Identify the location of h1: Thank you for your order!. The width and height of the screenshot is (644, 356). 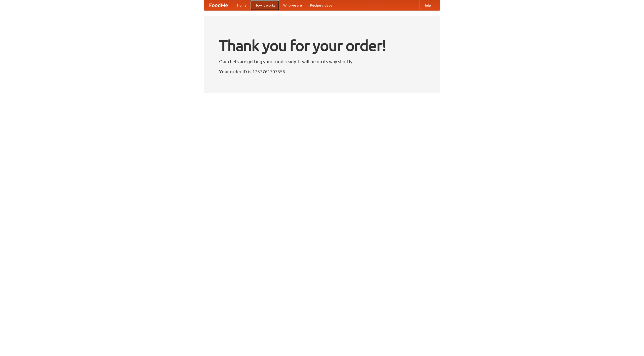
(322, 46).